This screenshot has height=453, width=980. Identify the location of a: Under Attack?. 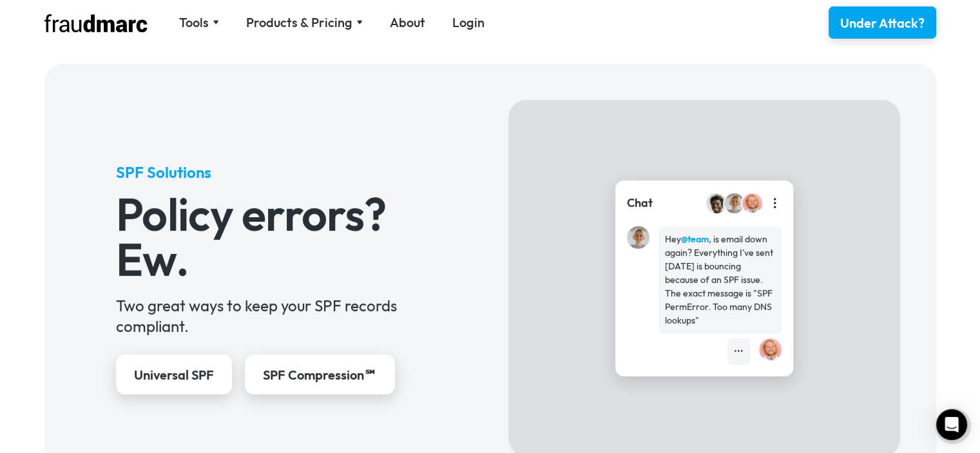
(882, 22).